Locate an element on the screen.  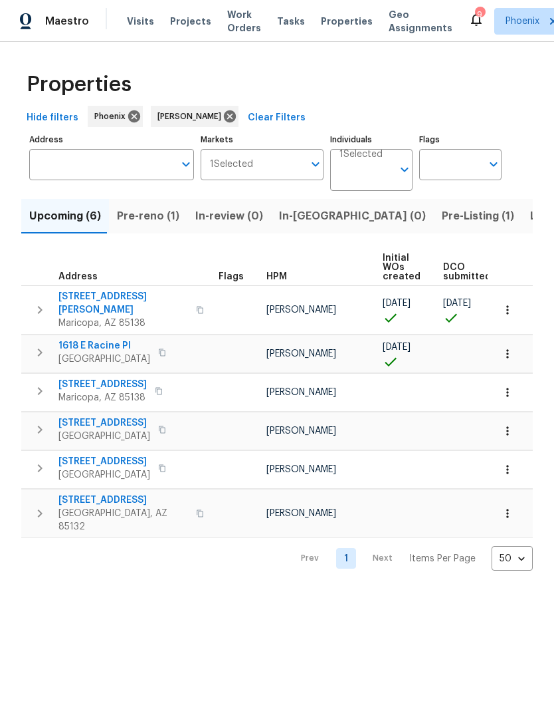
span: Visits is located at coordinates (140, 21).